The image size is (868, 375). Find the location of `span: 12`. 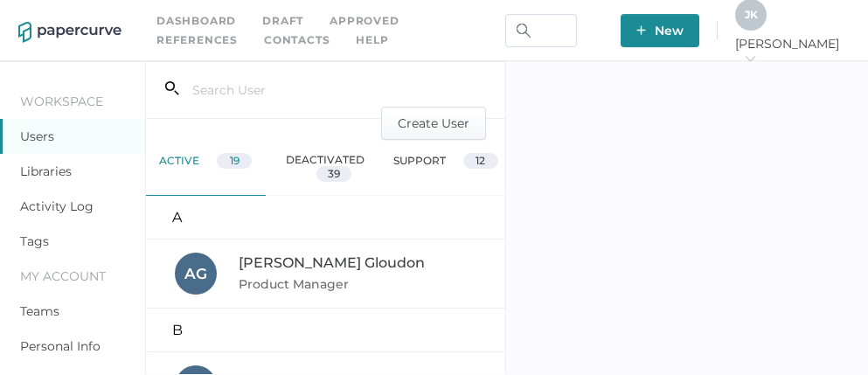

span: 12 is located at coordinates (480, 160).